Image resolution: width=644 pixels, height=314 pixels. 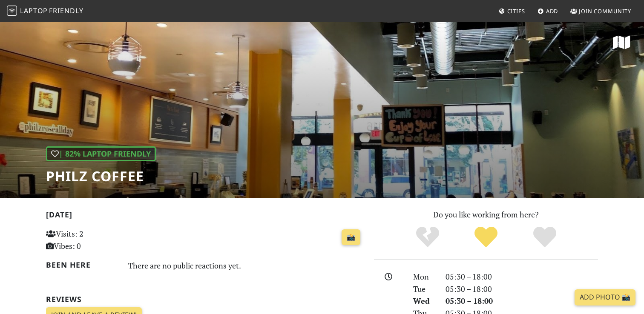 What do you see at coordinates (605, 298) in the screenshot?
I see `a: Add Photo 📸` at bounding box center [605, 298].